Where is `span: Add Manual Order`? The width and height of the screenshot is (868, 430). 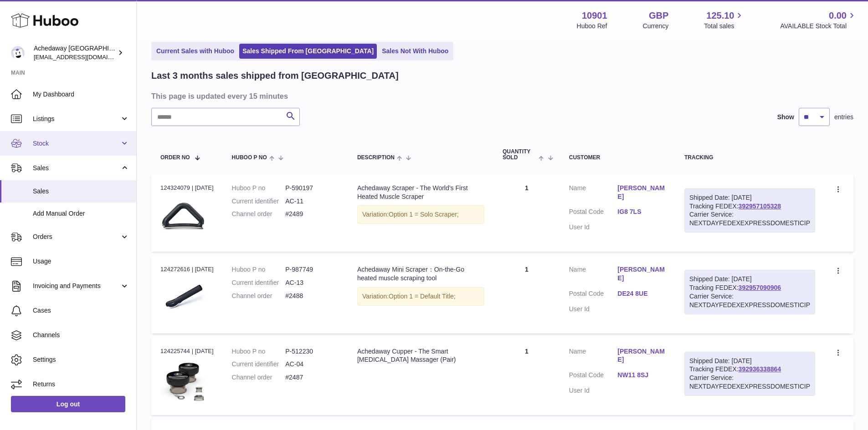
span: Add Manual Order is located at coordinates (81, 213).